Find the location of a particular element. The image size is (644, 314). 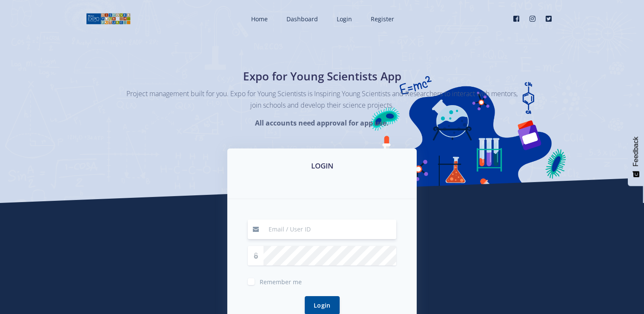

span: Home is located at coordinates (259, 19).